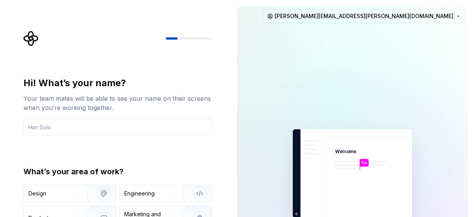 The width and height of the screenshot is (474, 217). I want to click on div: Engineering, so click(139, 193).